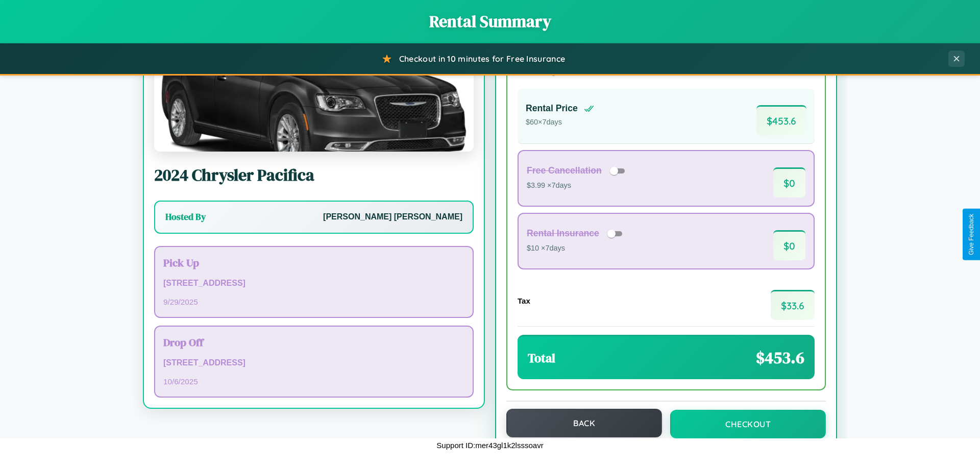  Describe the element at coordinates (563, 234) in the screenshot. I see `h4: Rental Insurance` at that location.